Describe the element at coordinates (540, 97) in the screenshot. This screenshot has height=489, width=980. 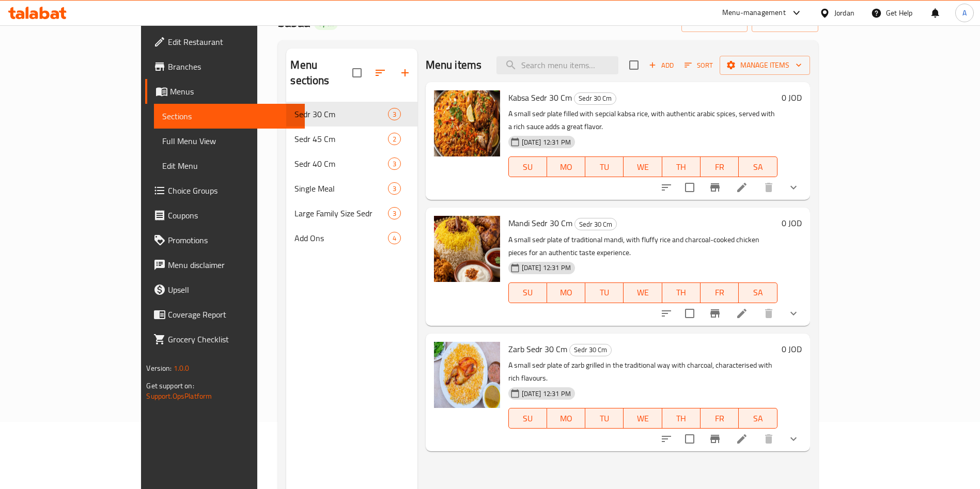
I see `span: Kabsa Sedr 30 Cm` at that location.